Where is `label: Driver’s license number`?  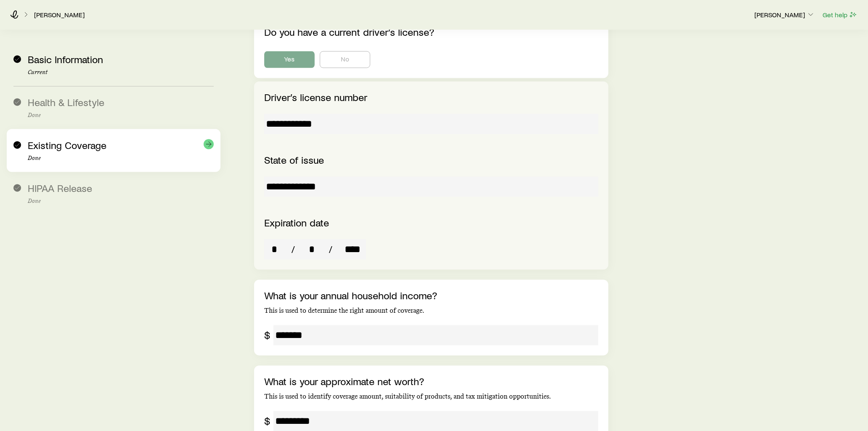
label: Driver’s license number is located at coordinates (316, 97).